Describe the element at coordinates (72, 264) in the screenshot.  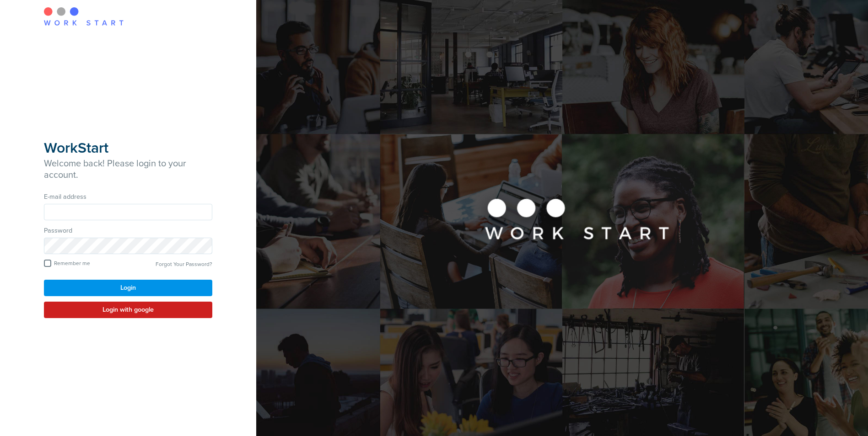
I see `span: Remember me` at that location.